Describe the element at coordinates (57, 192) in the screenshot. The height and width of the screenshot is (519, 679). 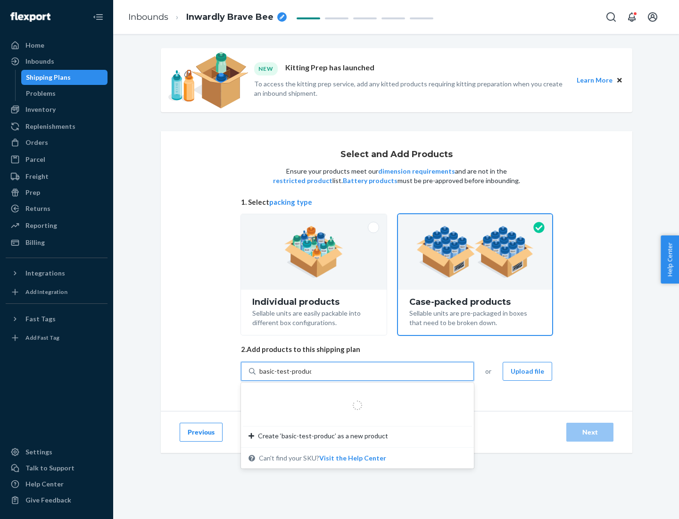
I see `a: Prep` at that location.